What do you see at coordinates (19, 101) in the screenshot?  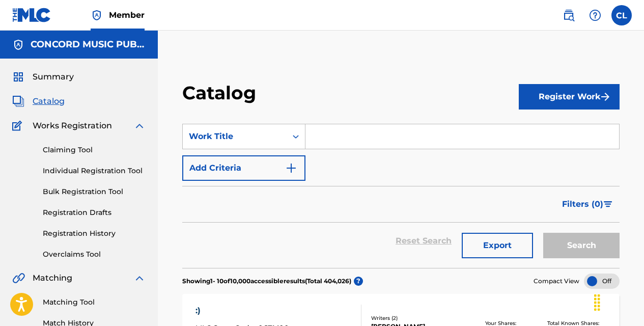 I see `img: Catalog` at bounding box center [19, 101].